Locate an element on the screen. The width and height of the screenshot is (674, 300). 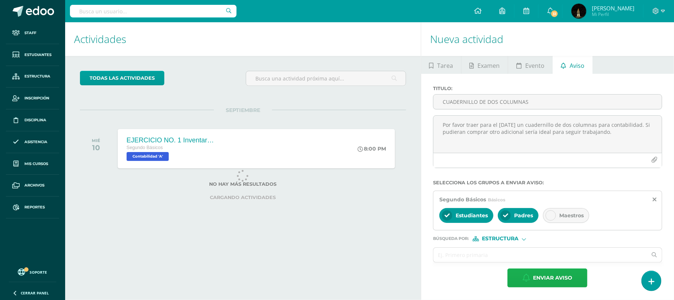
span: Examen is located at coordinates (489, 66).